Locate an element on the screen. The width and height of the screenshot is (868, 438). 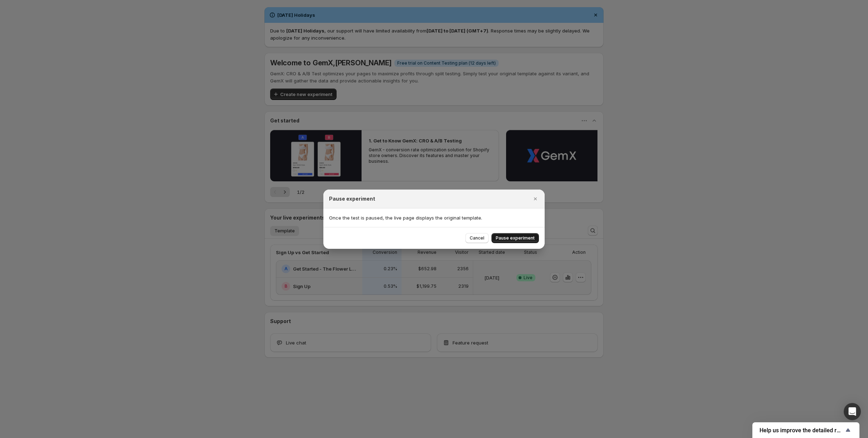
p: Once the test is paused, the live page displays the original template. is located at coordinates (434, 218).